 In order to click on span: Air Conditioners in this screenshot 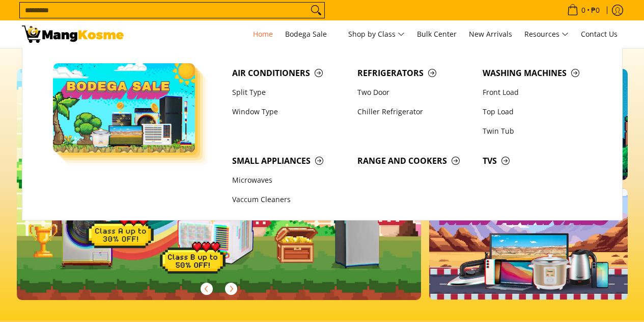, I will do `click(290, 73)`.